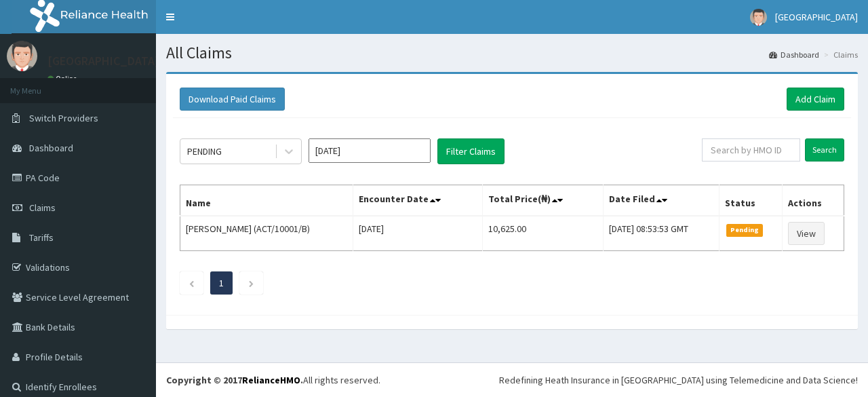 This screenshot has height=397, width=868. I want to click on th: Date Filed, so click(660, 201).